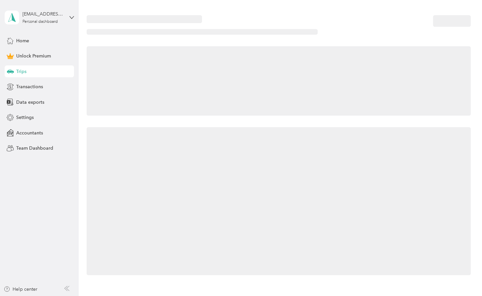 This screenshot has width=482, height=296. What do you see at coordinates (21, 71) in the screenshot?
I see `span: Trips` at bounding box center [21, 71].